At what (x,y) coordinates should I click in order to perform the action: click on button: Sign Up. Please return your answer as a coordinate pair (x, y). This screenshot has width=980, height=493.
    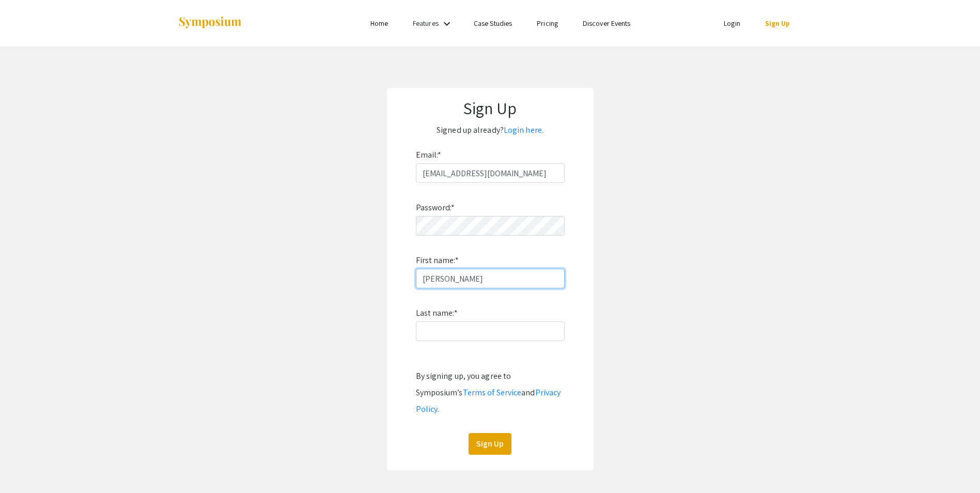
    Looking at the image, I should click on (490, 444).